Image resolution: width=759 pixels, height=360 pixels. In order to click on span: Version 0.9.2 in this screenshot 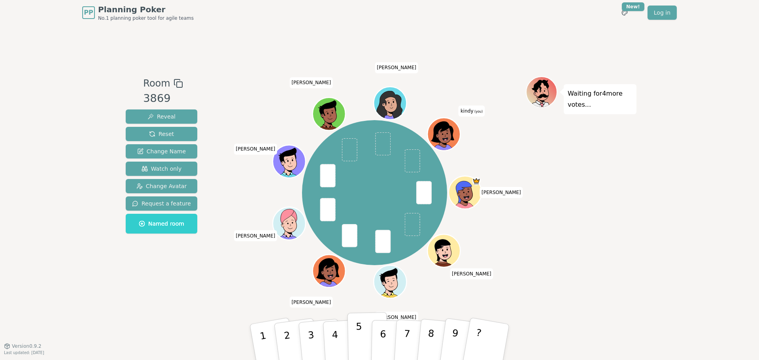, I will do `click(26, 346)`.